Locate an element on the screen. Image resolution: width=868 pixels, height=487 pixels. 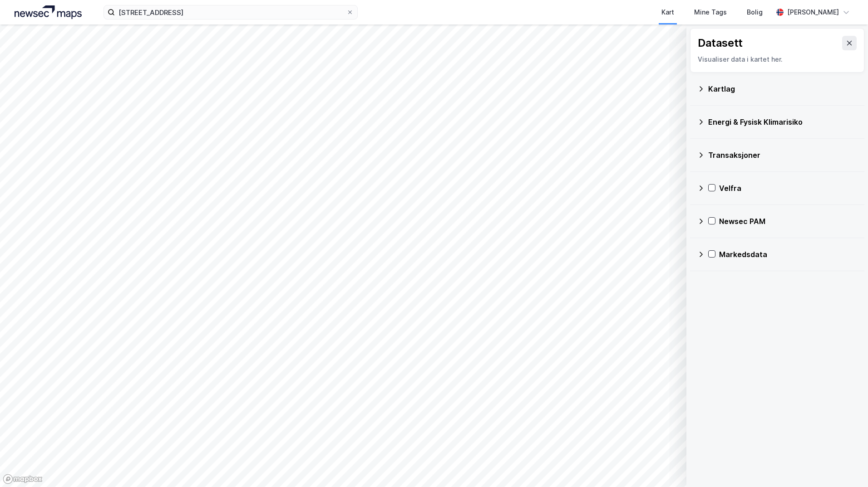
div: Transaksjoner is located at coordinates (782, 155).